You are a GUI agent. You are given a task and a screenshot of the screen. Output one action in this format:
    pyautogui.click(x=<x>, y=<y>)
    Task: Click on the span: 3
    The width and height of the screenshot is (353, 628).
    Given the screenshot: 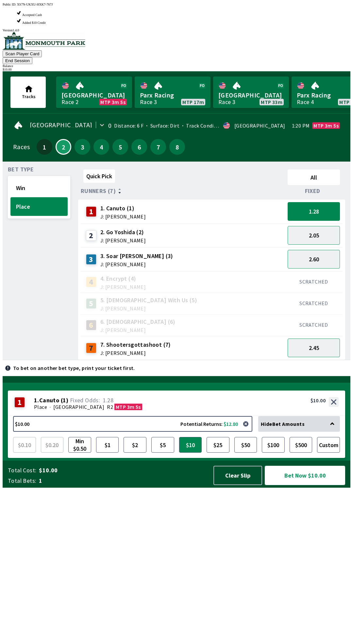 What is the action you would take?
    pyautogui.click(x=82, y=147)
    